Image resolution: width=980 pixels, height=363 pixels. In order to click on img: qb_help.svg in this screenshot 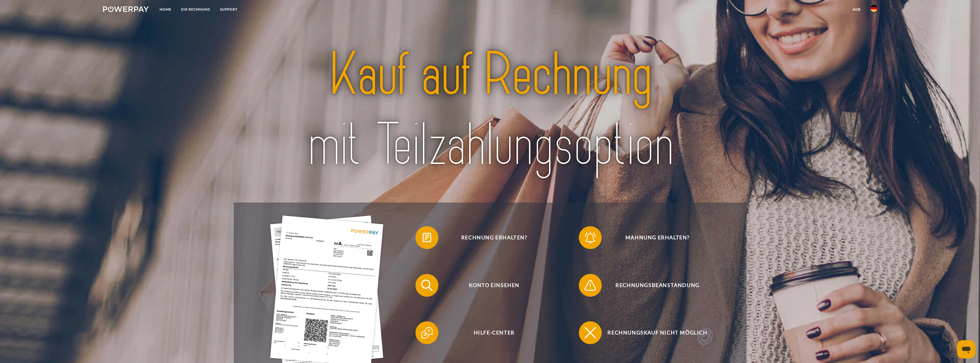, I will do `click(427, 333)`.